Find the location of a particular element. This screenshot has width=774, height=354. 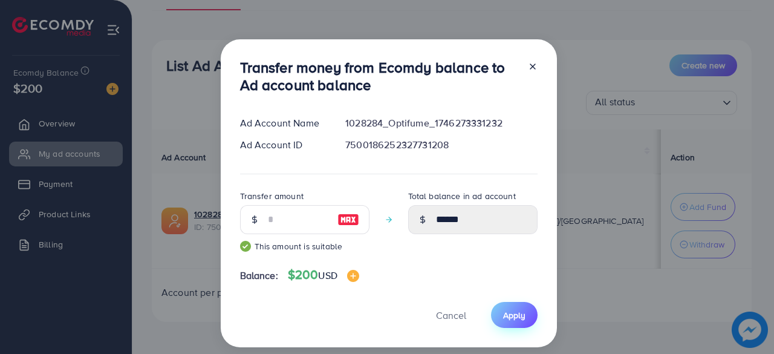

img: guide is located at coordinates (246, 246).